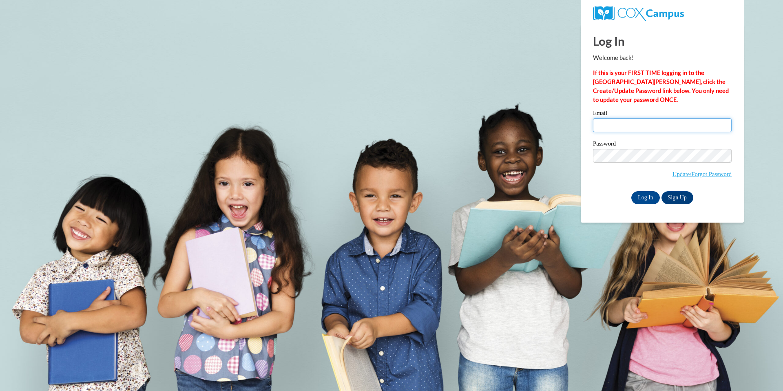 The width and height of the screenshot is (783, 391). I want to click on img: COX Campus, so click(638, 13).